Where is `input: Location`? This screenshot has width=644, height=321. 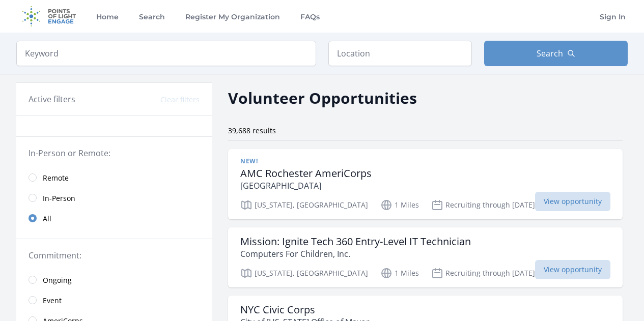
input: Location is located at coordinates (400, 53).